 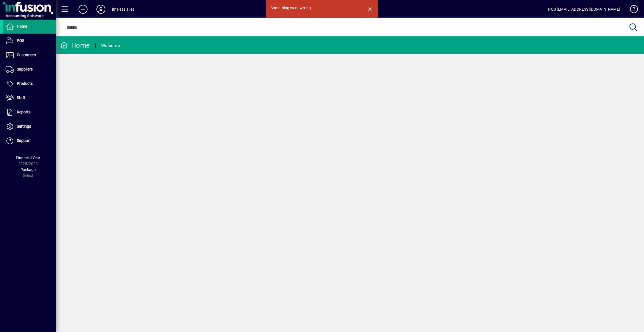 What do you see at coordinates (24, 126) in the screenshot?
I see `span: Settings` at bounding box center [24, 126].